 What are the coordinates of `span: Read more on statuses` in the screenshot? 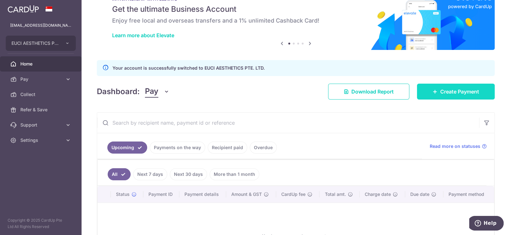 It's located at (454, 146).